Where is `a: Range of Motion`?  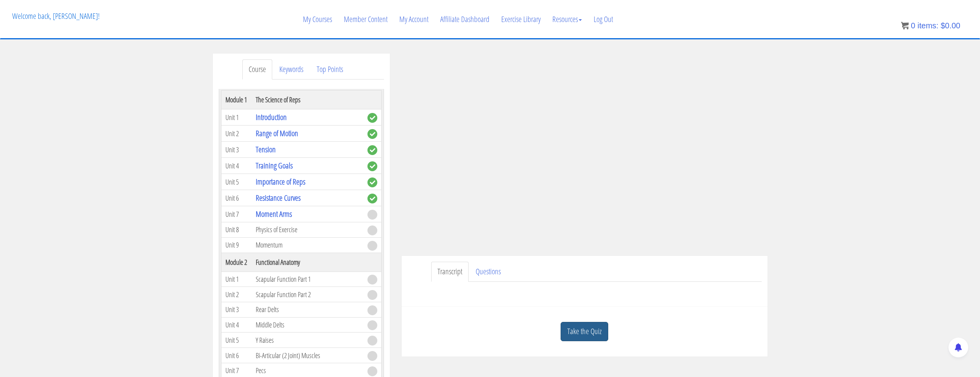 a: Range of Motion is located at coordinates (277, 133).